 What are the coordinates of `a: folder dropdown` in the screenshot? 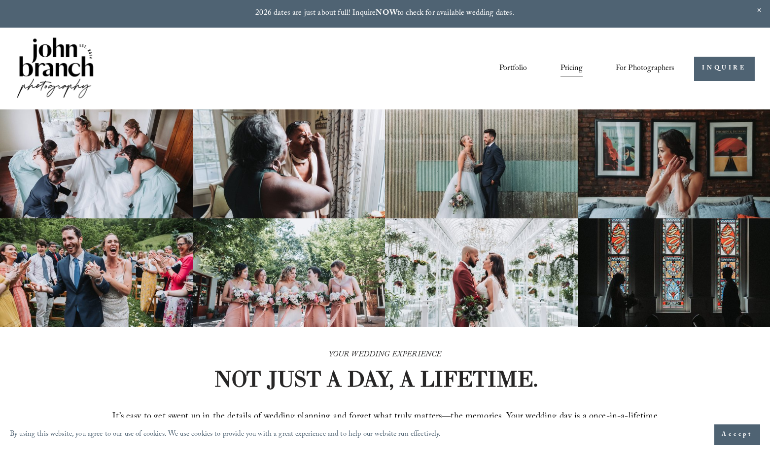 It's located at (646, 69).